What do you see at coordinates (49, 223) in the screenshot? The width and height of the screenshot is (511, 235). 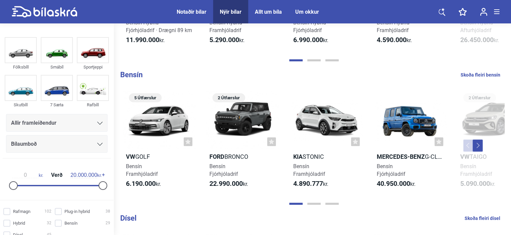 I see `span: 32` at bounding box center [49, 223].